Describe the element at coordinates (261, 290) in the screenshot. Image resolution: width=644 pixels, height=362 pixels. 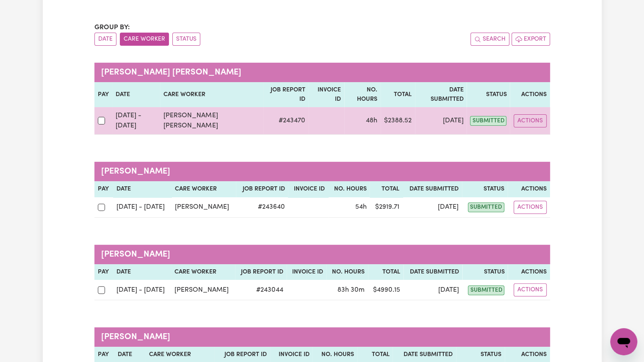
I see `td: # 243044` at that location.